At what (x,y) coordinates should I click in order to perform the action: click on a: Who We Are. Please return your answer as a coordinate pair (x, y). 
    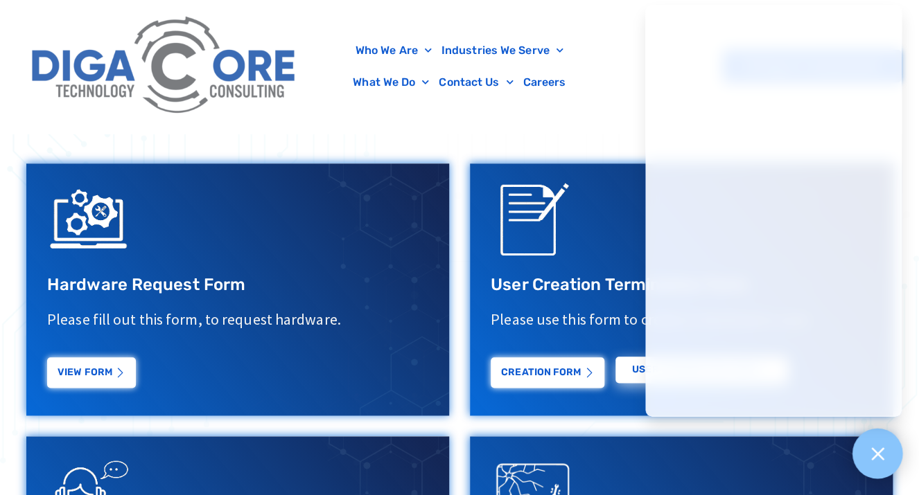
    Looking at the image, I should click on (394, 51).